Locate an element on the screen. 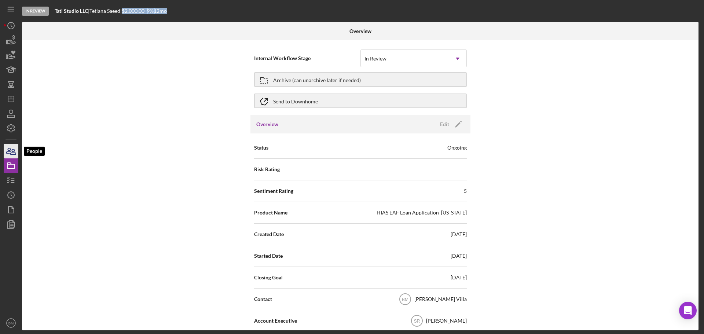 Image resolution: width=704 pixels, height=334 pixels. span: Sentiment Rating is located at coordinates (273, 191).